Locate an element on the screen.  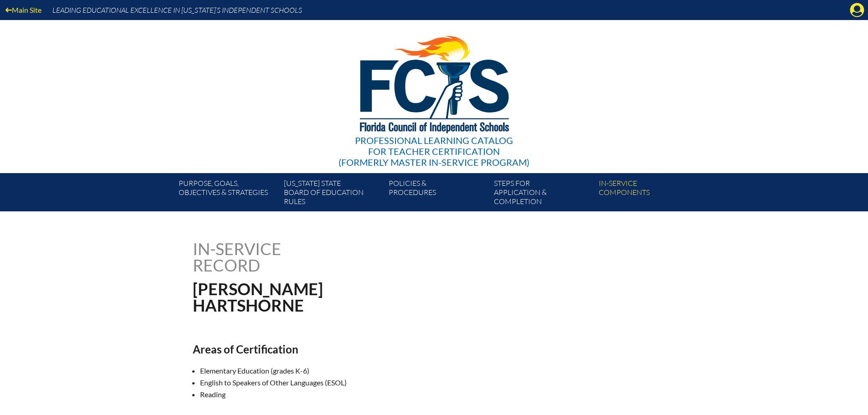
li: Reading is located at coordinates (360, 394).